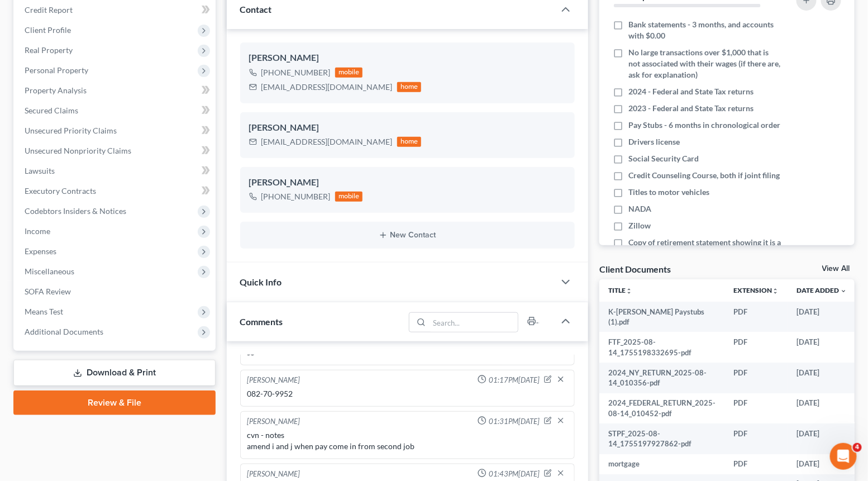 The width and height of the screenshot is (868, 481). What do you see at coordinates (64, 332) in the screenshot?
I see `span: Additional Documents` at bounding box center [64, 332].